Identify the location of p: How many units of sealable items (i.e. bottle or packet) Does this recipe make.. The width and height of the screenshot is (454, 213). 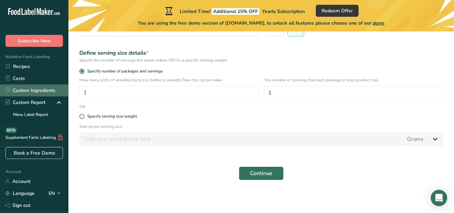
(169, 80).